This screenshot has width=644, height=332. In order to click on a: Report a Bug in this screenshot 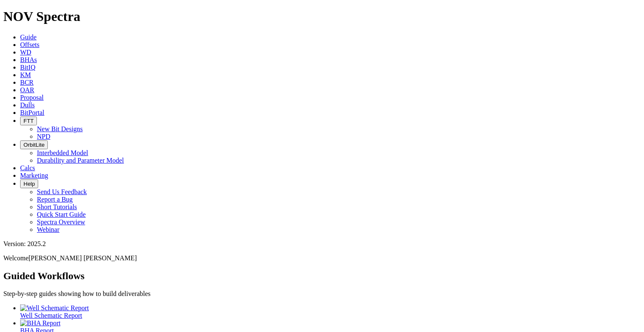, I will do `click(54, 199)`.